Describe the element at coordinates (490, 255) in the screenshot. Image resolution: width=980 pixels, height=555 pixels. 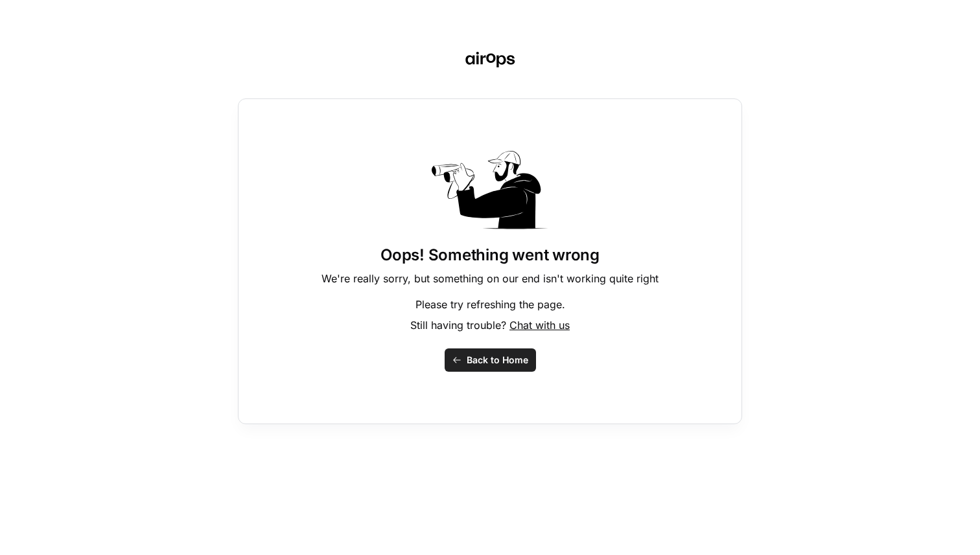
I see `h1: Oops! Something went wrong` at that location.